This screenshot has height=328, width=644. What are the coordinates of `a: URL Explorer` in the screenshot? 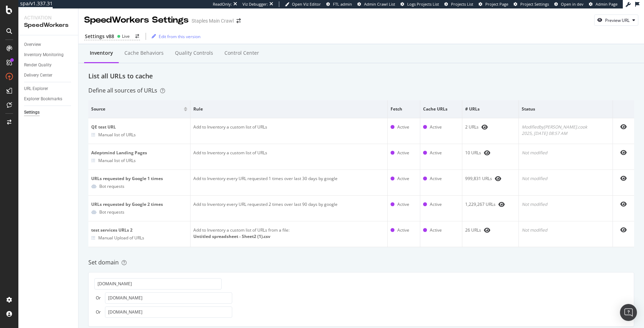 It's located at (48, 89).